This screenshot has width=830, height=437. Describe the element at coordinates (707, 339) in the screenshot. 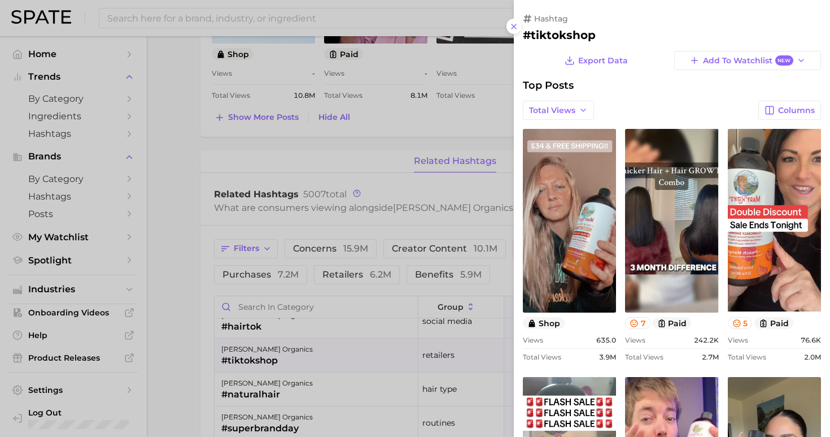

I see `span: 242.2k` at that location.